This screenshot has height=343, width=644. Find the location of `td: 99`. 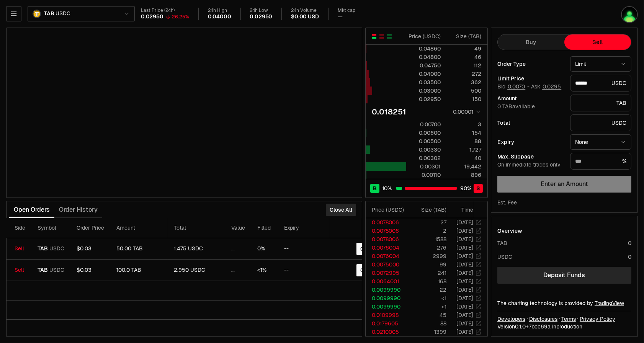

td: 99 is located at coordinates (429, 264).